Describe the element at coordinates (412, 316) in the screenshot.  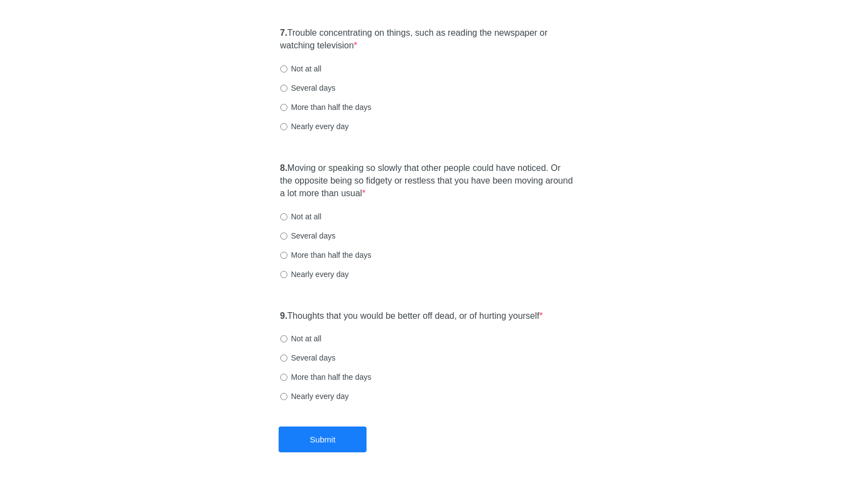
I see `label: Thoughts that you would be better off dead, or of hurting yourself` at that location.